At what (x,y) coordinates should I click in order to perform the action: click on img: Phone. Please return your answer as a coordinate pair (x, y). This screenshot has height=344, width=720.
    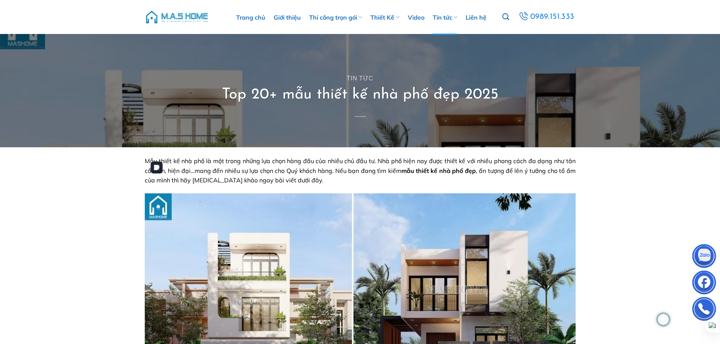
    Looking at the image, I should click on (704, 310).